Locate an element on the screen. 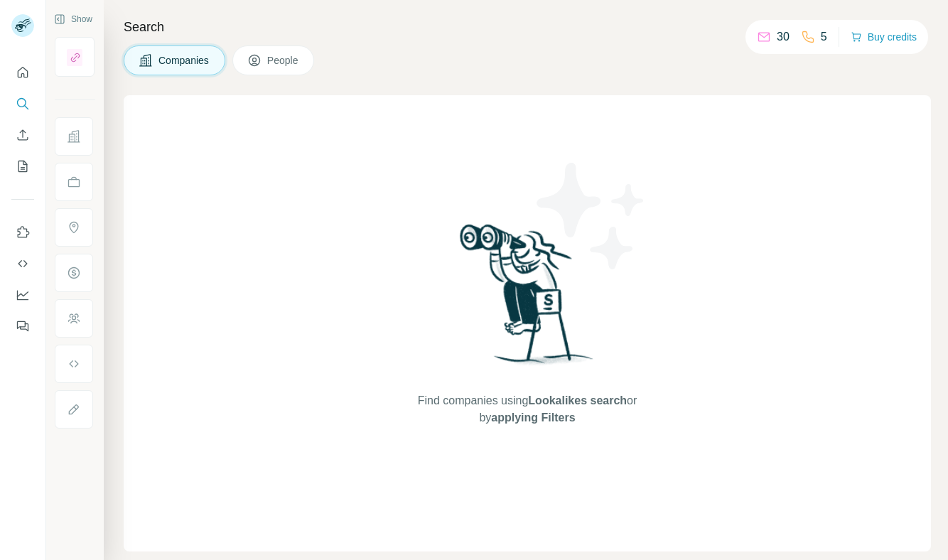 This screenshot has width=948, height=560. img: Surfe Illustration - Stars is located at coordinates (591, 216).